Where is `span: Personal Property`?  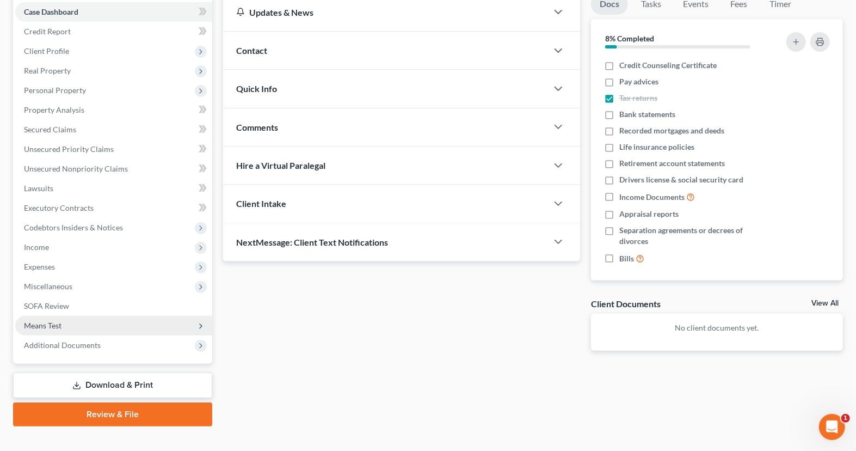
span: Personal Property is located at coordinates (55, 90).